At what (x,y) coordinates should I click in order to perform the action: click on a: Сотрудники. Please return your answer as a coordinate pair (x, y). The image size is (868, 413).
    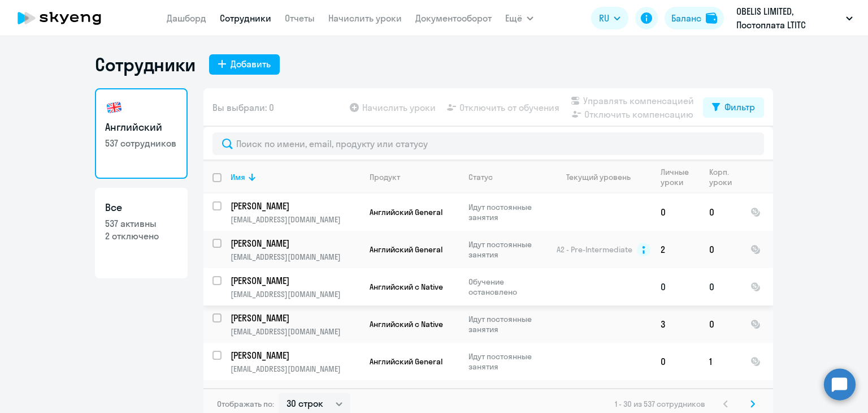
    Looking at the image, I should click on (245, 19).